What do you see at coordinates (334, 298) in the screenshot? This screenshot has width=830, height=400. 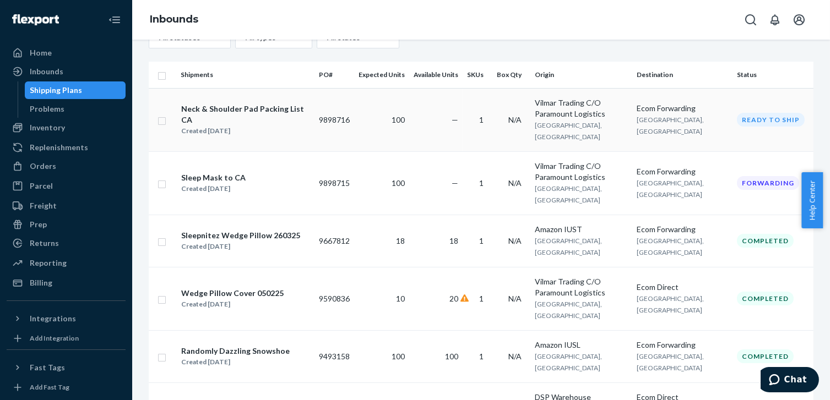 I see `td: 9590836` at bounding box center [334, 298].